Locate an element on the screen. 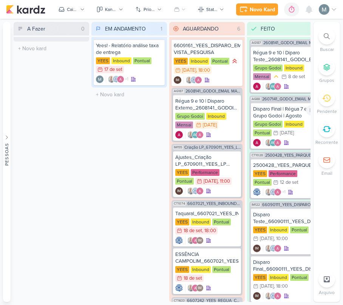 This screenshot has width=343, height=305. div: Disparo Teste_66090111_YEES_DISPARO_EMAIL_IPA is located at coordinates (285, 218).